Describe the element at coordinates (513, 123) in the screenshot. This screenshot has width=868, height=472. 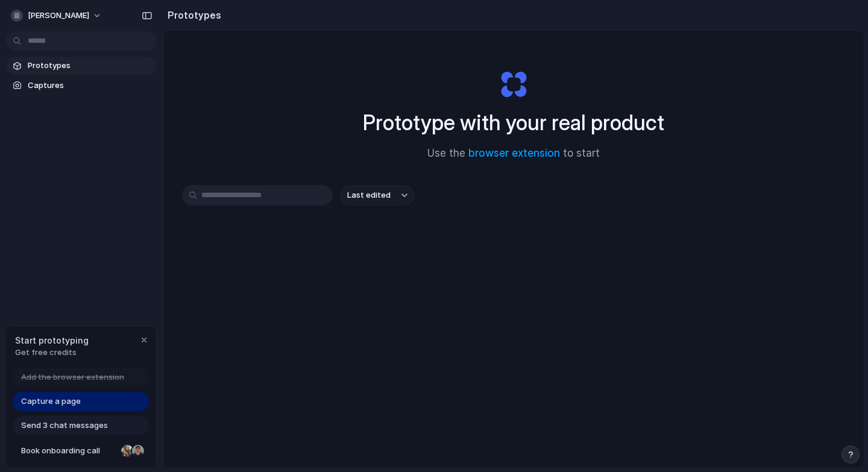
I see `h1: Prototype with your real product` at that location.